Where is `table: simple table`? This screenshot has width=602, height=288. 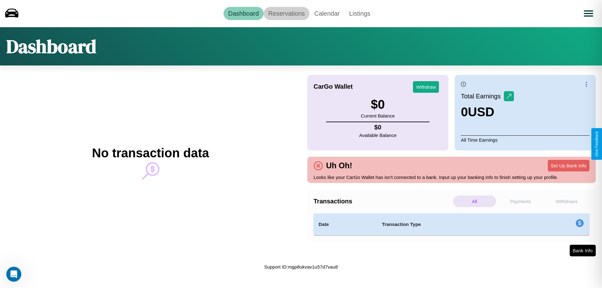 table: simple table is located at coordinates (451, 224).